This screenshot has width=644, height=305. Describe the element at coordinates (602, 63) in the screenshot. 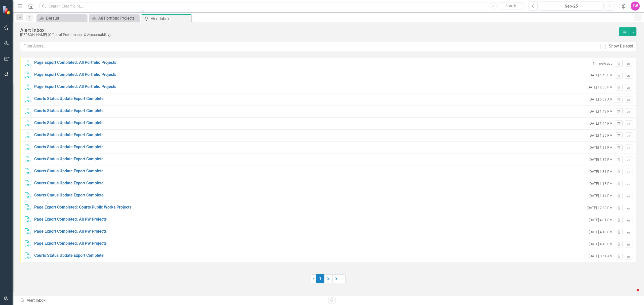

I see `small: 1 minute ago` at that location.